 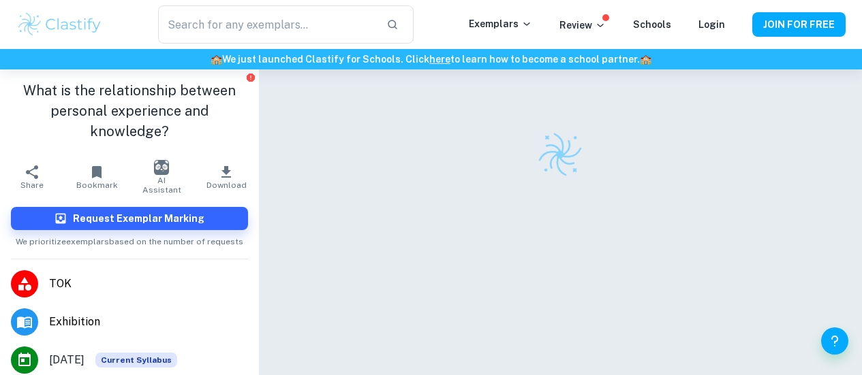 I want to click on h6: Request Exemplar Marking, so click(x=138, y=219).